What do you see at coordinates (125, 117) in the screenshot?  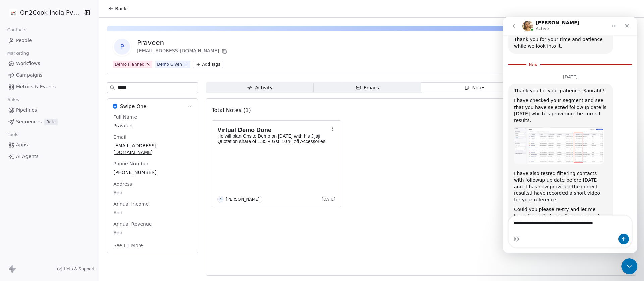 I see `span: Full Name` at bounding box center [125, 117].